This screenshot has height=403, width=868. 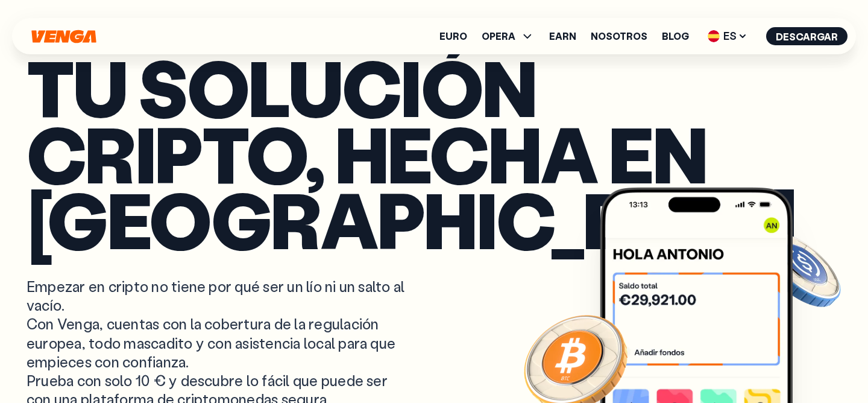 What do you see at coordinates (562, 36) in the screenshot?
I see `a: Earn` at bounding box center [562, 36].